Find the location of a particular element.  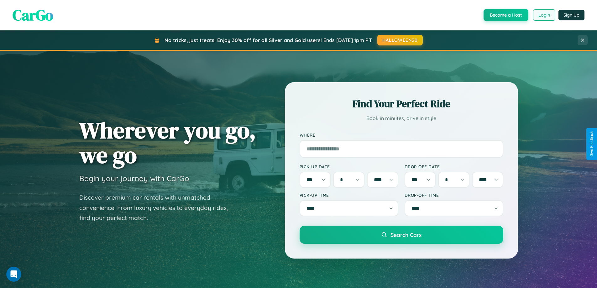

button: Become a Host is located at coordinates (505, 15).